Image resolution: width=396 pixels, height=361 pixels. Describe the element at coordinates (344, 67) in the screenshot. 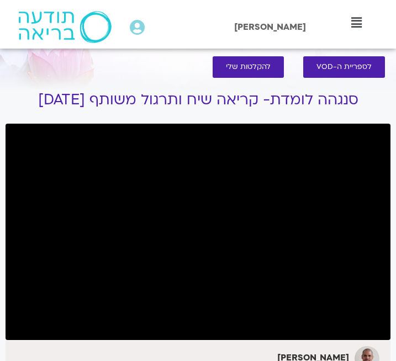

I see `a: לספריית ה-VOD` at that location.